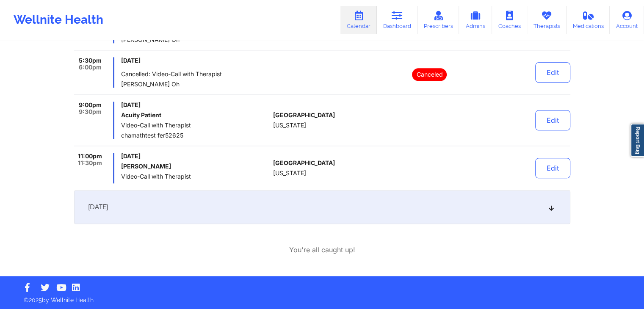 This screenshot has height=309, width=644. I want to click on span: 11:00pm, so click(90, 156).